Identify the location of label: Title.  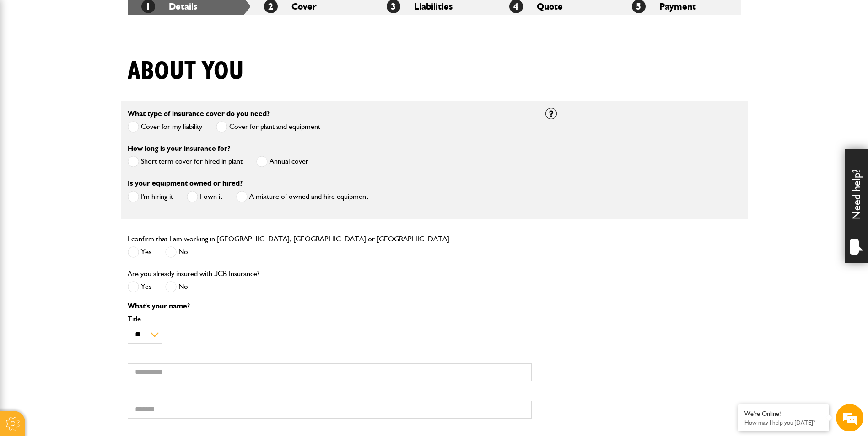
(329, 319).